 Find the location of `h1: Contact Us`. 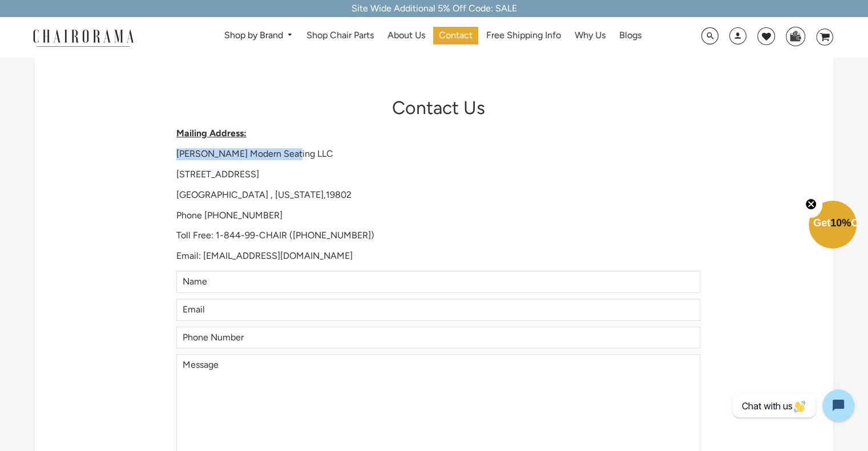

h1: Contact Us is located at coordinates (438, 107).